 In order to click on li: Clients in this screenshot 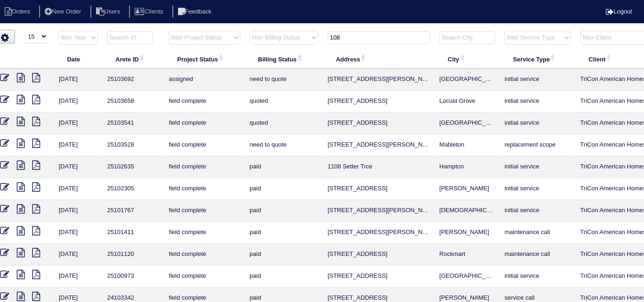, I will do `click(150, 12)`.